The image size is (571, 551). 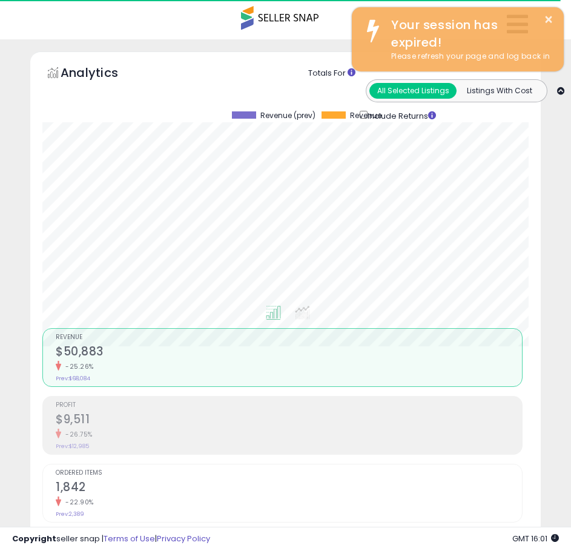 What do you see at coordinates (70, 514) in the screenshot?
I see `small: Prev: 2,389` at bounding box center [70, 514].